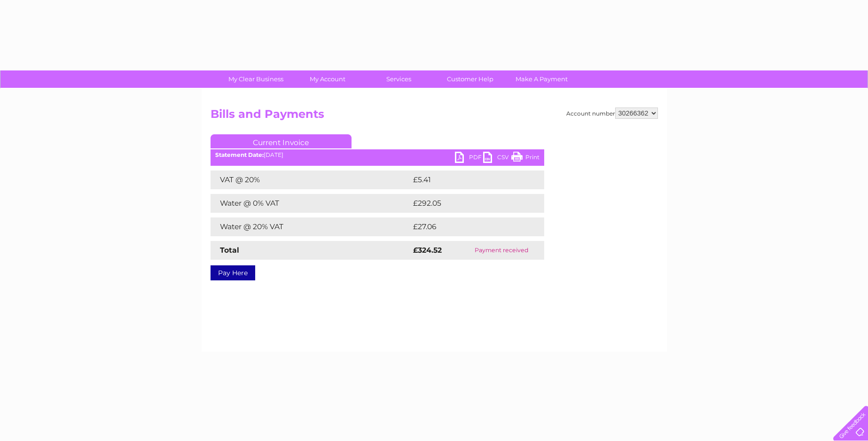  I want to click on td: Water @ 0% VAT, so click(311, 204).